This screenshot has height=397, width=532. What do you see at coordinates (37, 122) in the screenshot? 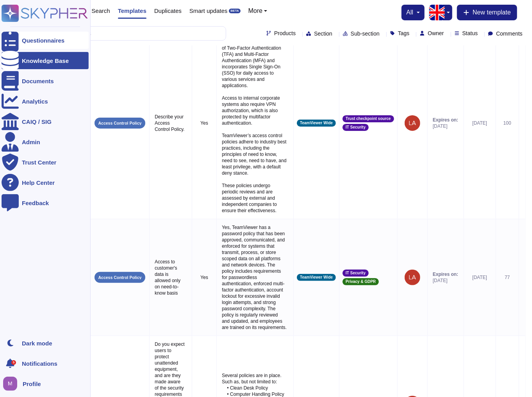
I see `div: CAIQ / SIG` at bounding box center [37, 122].